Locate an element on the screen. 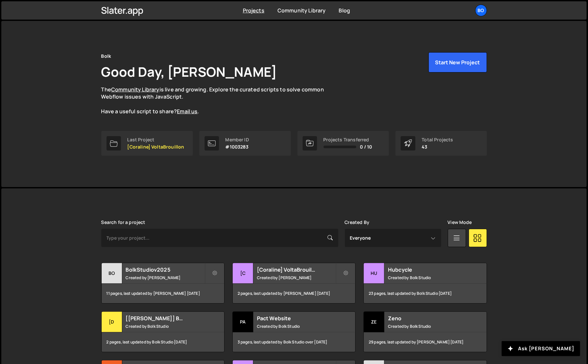  p: The is live and growing. Explore the curated scripts to solve common Webflow issues with JavaScri... is located at coordinates (219, 100).